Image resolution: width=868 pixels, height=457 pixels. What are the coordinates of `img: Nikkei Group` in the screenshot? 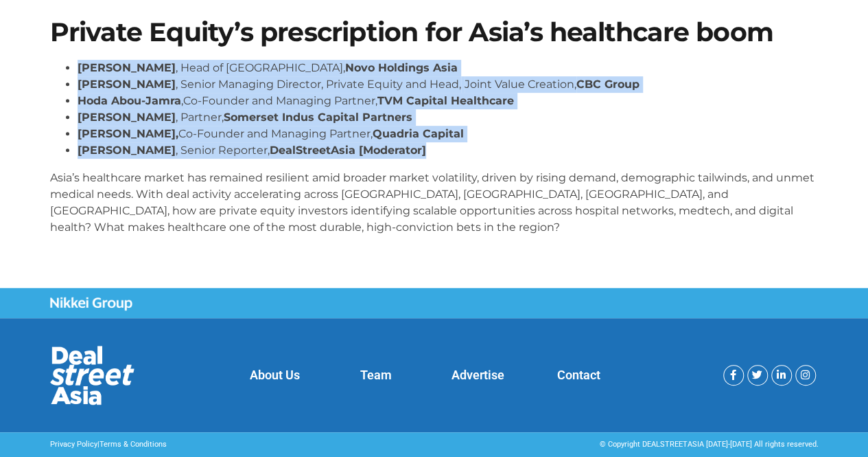 It's located at (91, 304).